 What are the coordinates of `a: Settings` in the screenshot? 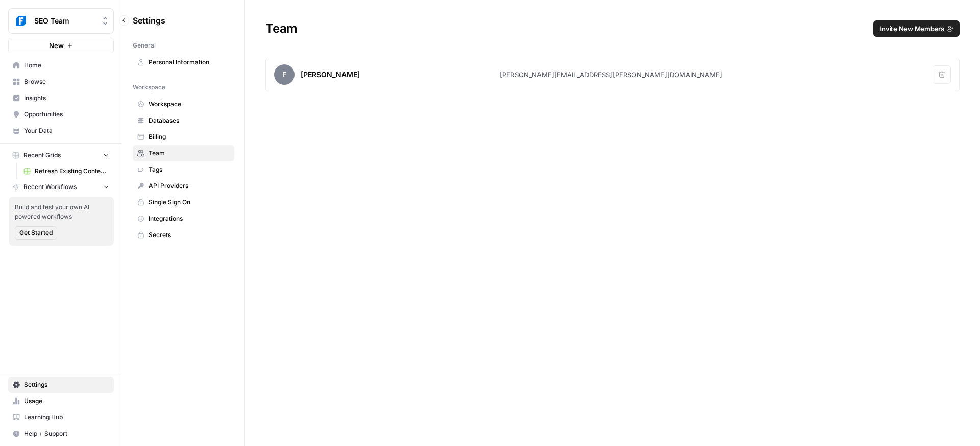 It's located at (60, 385).